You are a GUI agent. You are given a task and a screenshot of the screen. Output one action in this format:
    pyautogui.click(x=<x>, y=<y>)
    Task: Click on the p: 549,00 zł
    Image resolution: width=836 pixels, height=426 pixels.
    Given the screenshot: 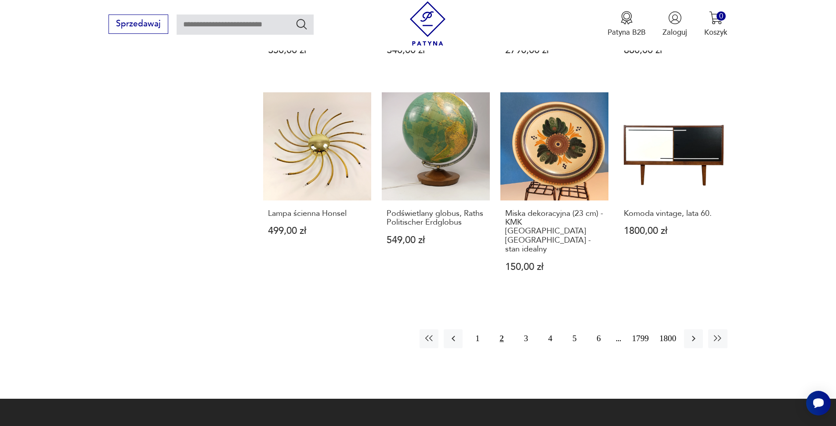 What is the action you would take?
    pyautogui.click(x=436, y=240)
    